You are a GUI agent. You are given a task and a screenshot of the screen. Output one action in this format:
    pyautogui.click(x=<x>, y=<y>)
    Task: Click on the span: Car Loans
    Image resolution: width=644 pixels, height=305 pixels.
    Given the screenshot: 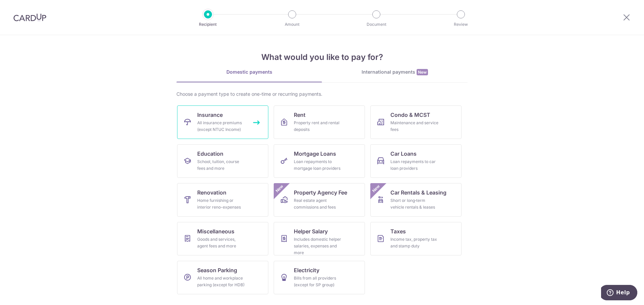 What is the action you would take?
    pyautogui.click(x=404, y=154)
    